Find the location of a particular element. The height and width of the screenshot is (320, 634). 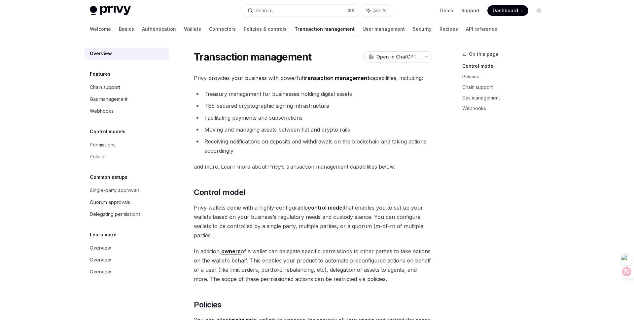

button: Ask AI is located at coordinates (377, 11).